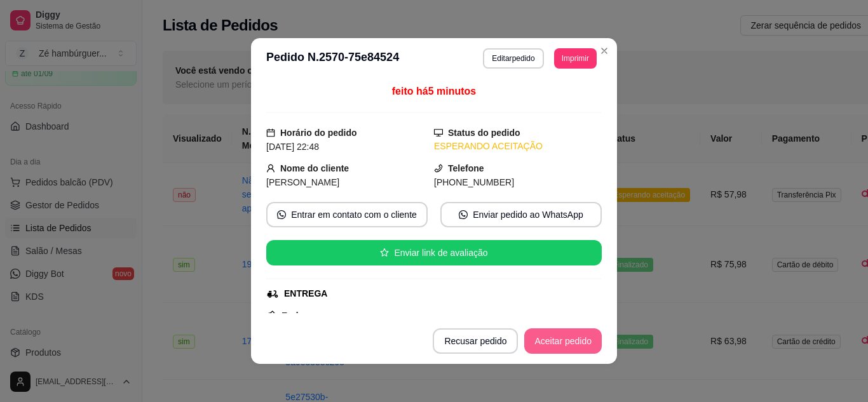 Image resolution: width=868 pixels, height=402 pixels. Describe the element at coordinates (513, 59) in the screenshot. I see `button: Editarpedido` at that location.